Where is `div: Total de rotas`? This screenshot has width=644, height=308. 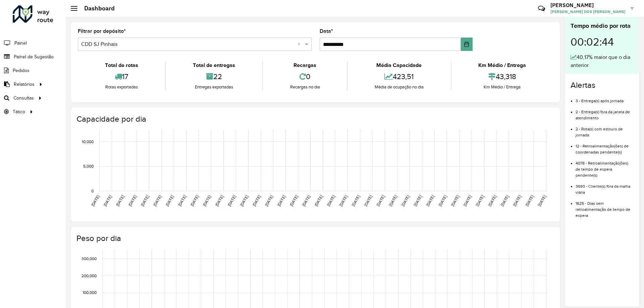 div: Total de rotas is located at coordinates (121, 65).